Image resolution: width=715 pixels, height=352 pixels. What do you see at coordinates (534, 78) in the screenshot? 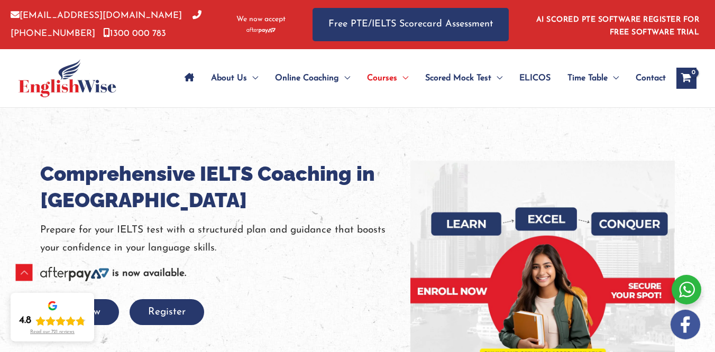
I see `span: ELICOS` at bounding box center [534, 78].